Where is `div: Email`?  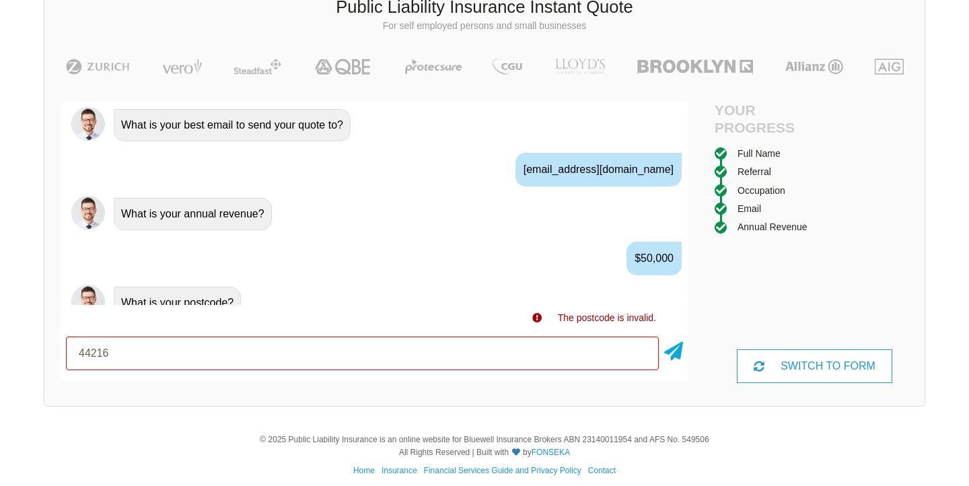 div: Email is located at coordinates (749, 209).